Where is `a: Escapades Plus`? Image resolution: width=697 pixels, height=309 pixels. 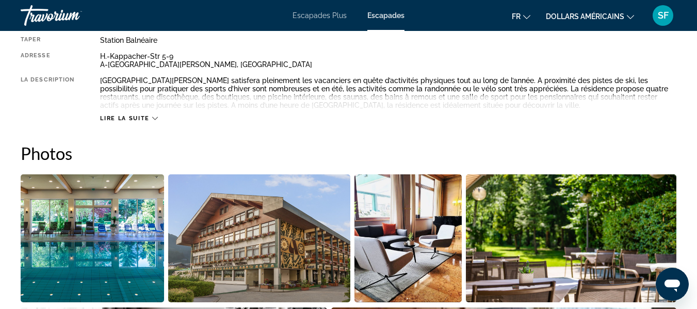
a: Escapades Plus is located at coordinates (319, 15).